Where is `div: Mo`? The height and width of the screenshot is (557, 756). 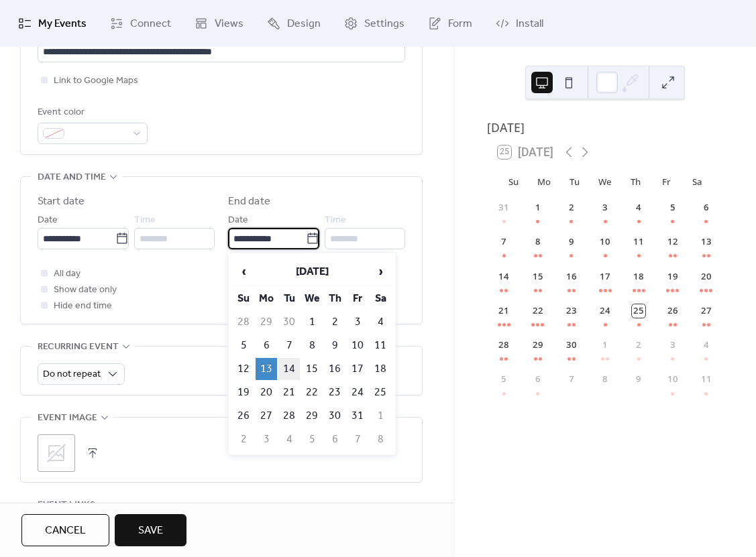
div: Mo is located at coordinates (544, 182).